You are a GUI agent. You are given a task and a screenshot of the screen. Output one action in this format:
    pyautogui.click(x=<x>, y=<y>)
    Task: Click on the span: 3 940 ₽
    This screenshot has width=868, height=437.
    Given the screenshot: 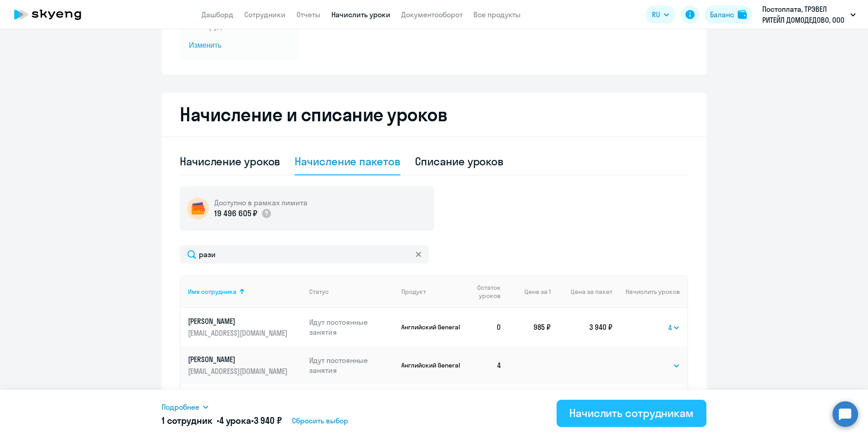 What is the action you would take?
    pyautogui.click(x=268, y=420)
    